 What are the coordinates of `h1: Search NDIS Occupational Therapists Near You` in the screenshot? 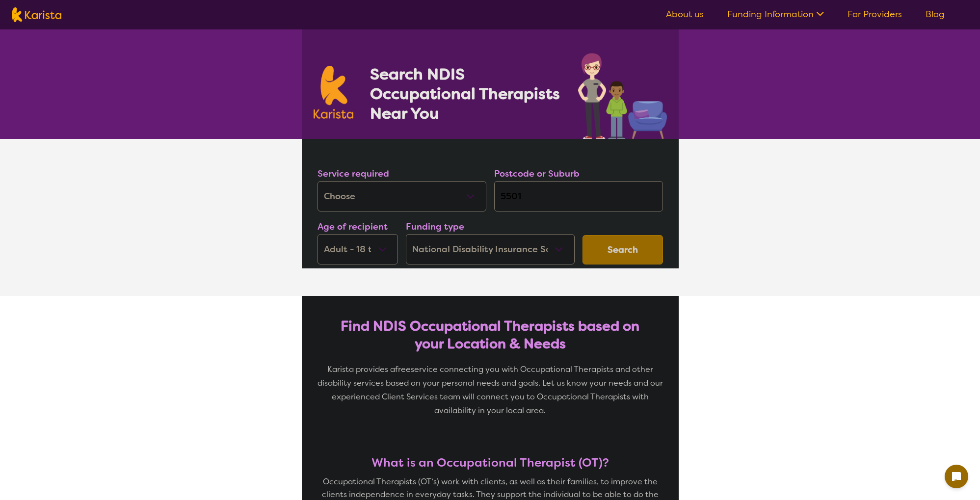 It's located at (465, 94).